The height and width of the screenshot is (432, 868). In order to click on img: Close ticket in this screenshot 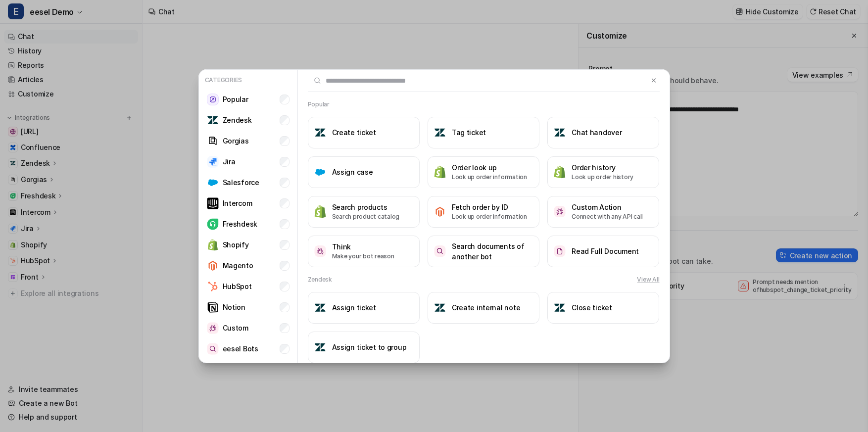, I will do `click(559, 308)`.